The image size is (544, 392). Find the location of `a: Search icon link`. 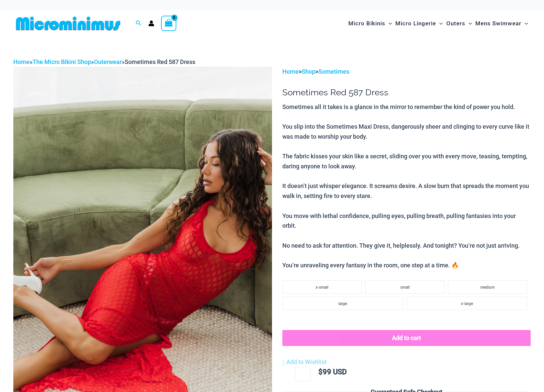

a: Search icon link is located at coordinates (139, 23).